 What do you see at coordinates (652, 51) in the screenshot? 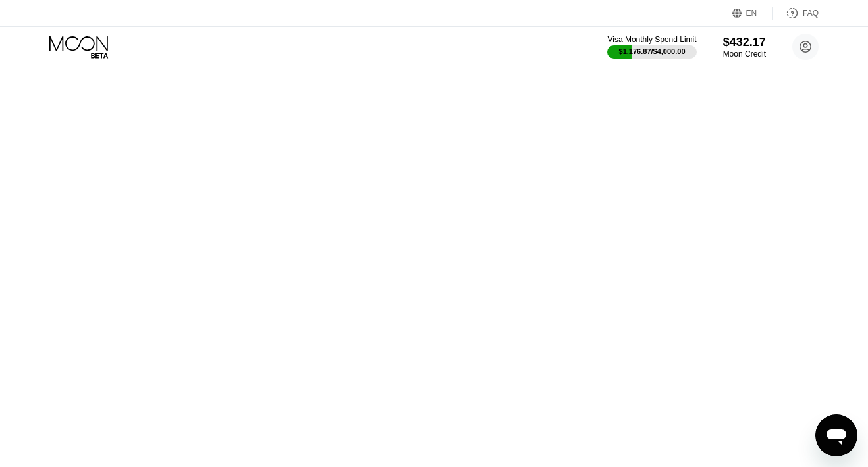
I see `div: $1,176.87 / $4,000.00` at bounding box center [652, 51].